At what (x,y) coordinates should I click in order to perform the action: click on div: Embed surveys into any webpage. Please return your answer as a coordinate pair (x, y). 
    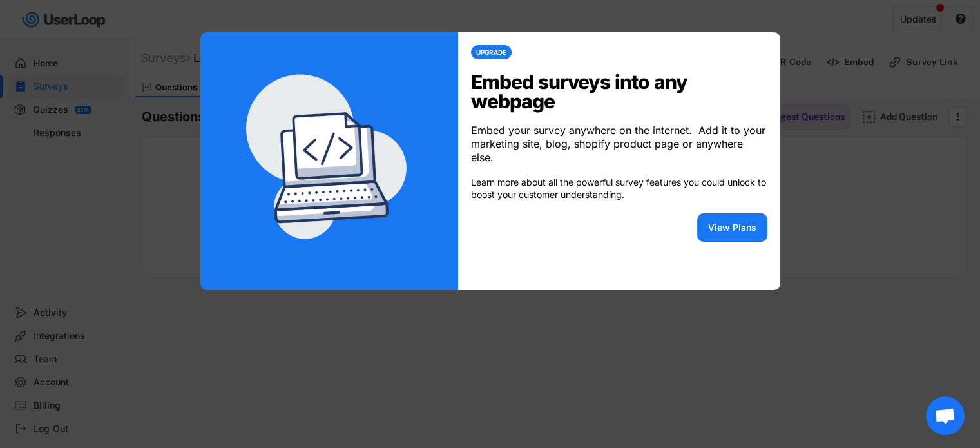
    Looking at the image, I should click on (619, 92).